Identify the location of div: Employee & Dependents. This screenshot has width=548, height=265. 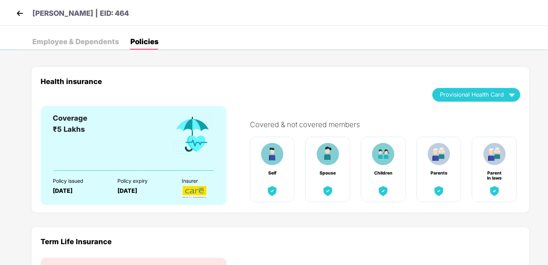
(75, 42).